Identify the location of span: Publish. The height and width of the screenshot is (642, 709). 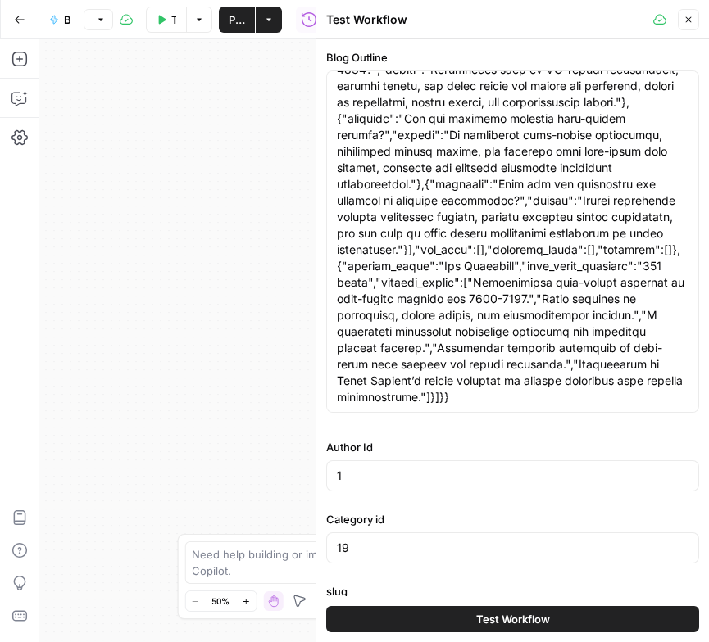
(237, 20).